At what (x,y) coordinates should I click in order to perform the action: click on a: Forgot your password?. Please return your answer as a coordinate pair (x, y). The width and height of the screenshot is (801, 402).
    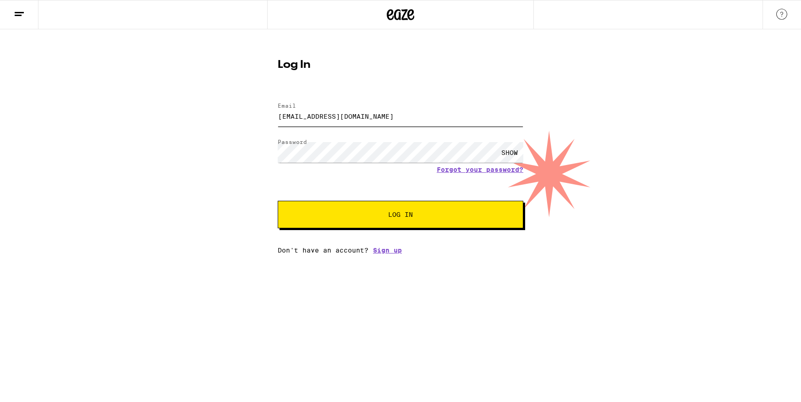
    Looking at the image, I should click on (480, 169).